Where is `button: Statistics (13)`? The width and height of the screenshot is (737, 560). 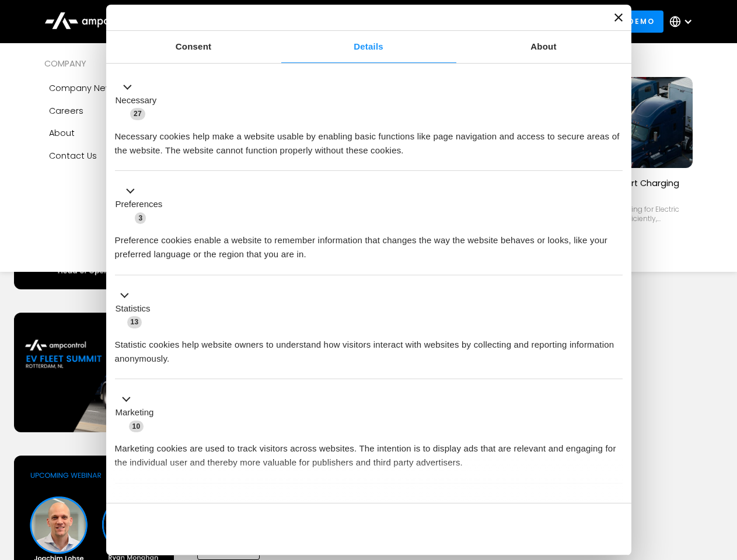 button: Statistics (13) is located at coordinates (136, 309).